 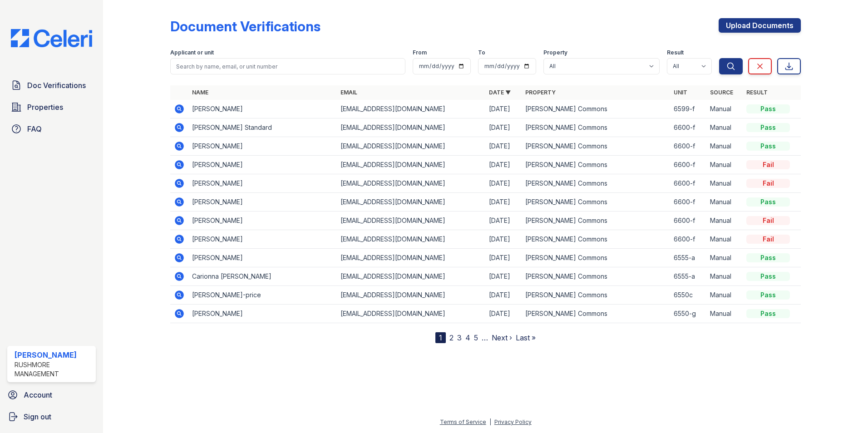 What do you see at coordinates (721, 92) in the screenshot?
I see `a: Source` at bounding box center [721, 92].